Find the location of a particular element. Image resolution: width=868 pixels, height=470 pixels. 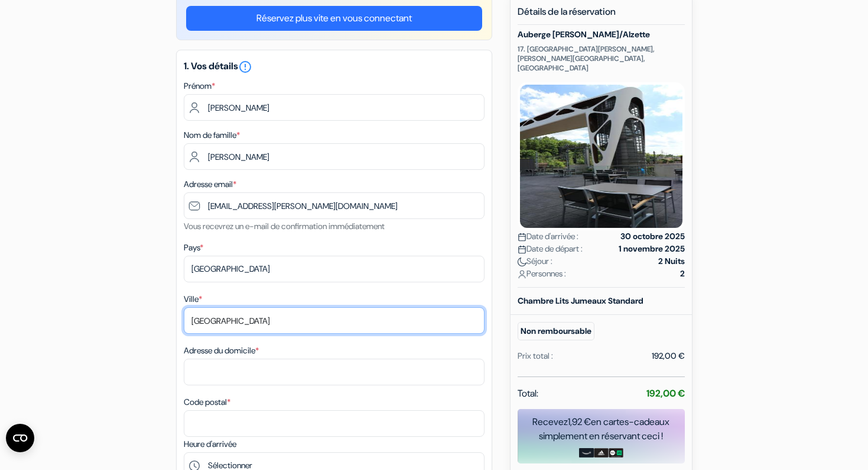

strong: 30 octobre 2025 is located at coordinates (653, 236).